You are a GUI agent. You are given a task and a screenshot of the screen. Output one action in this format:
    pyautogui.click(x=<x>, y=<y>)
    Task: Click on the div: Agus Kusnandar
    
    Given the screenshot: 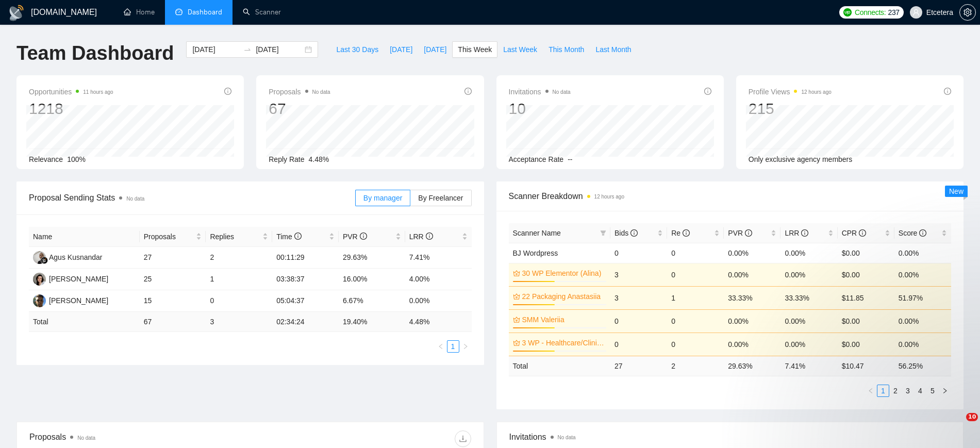 What is the action you would take?
    pyautogui.click(x=75, y=257)
    